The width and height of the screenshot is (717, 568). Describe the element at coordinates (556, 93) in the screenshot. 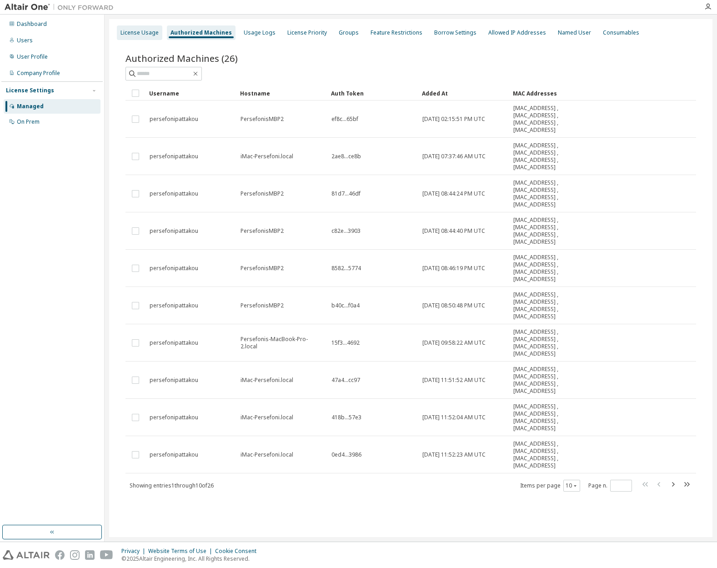

I see `div: MAC Addresses` at that location.